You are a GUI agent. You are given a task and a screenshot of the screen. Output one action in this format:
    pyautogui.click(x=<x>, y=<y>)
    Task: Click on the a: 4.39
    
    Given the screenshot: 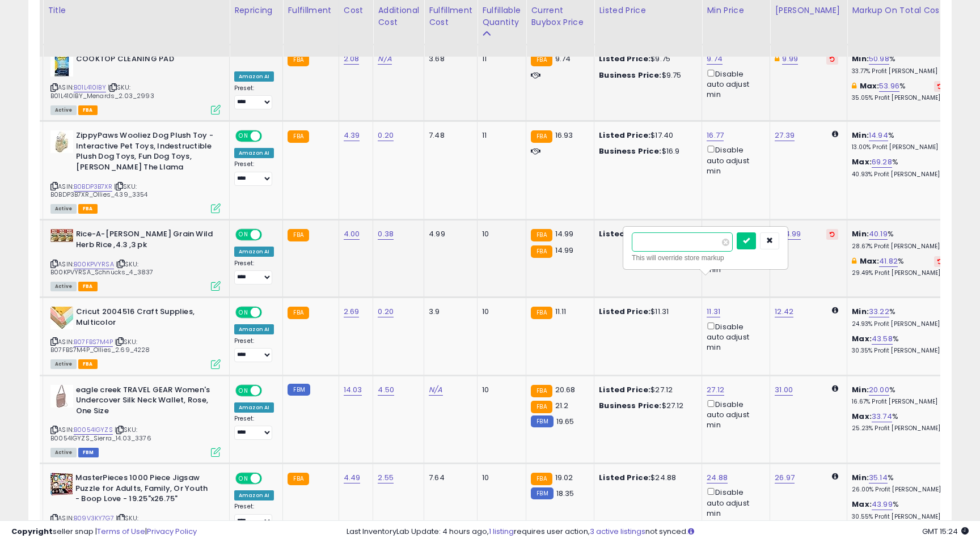 What is the action you would take?
    pyautogui.click(x=352, y=136)
    